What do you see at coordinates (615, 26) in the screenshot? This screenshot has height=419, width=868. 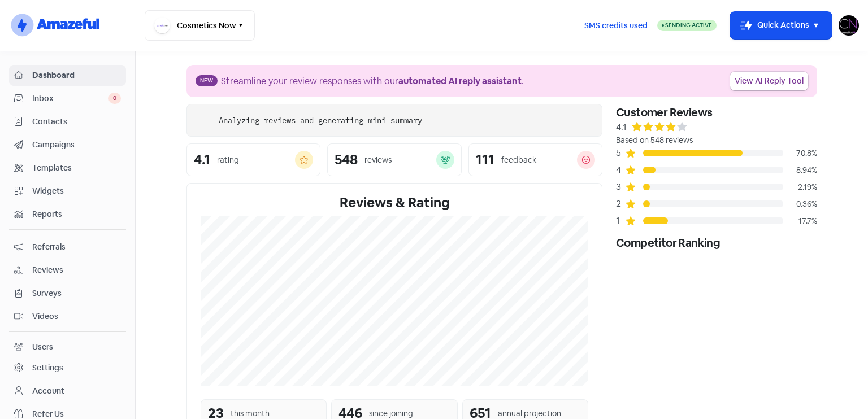 I see `span: SMS credits used` at bounding box center [615, 26].